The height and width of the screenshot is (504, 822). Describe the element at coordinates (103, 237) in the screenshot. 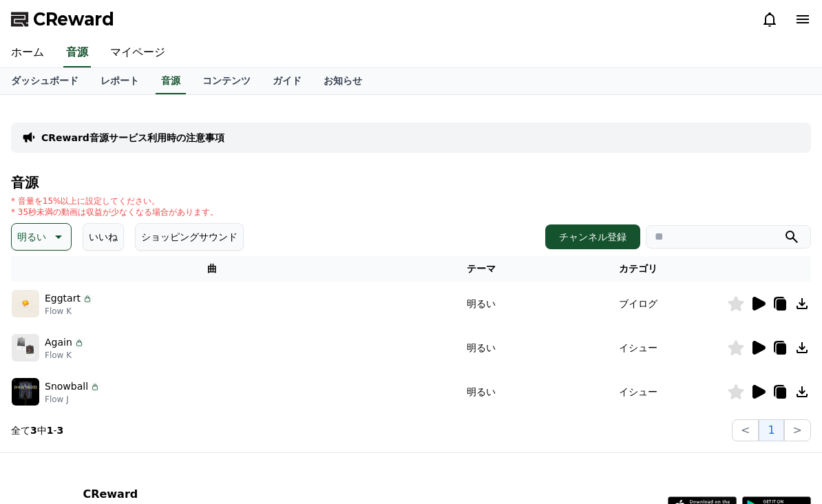

I see `button: いいね` at that location.